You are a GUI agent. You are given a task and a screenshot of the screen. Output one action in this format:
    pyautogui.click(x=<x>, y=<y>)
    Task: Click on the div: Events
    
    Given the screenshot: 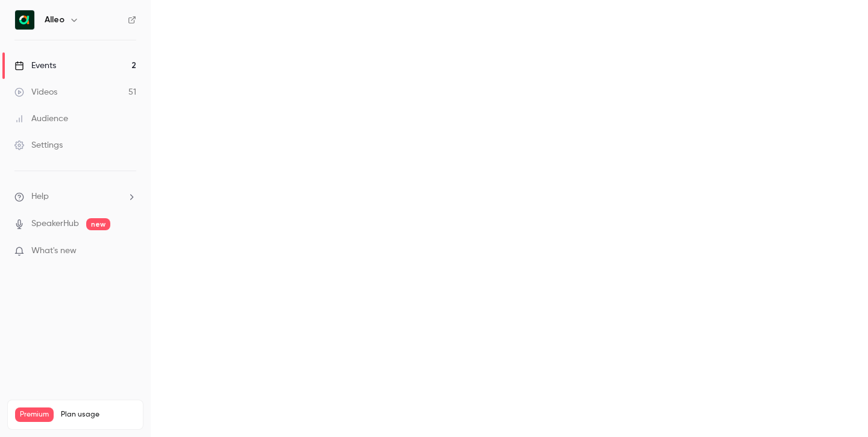 What is the action you would take?
    pyautogui.click(x=35, y=66)
    